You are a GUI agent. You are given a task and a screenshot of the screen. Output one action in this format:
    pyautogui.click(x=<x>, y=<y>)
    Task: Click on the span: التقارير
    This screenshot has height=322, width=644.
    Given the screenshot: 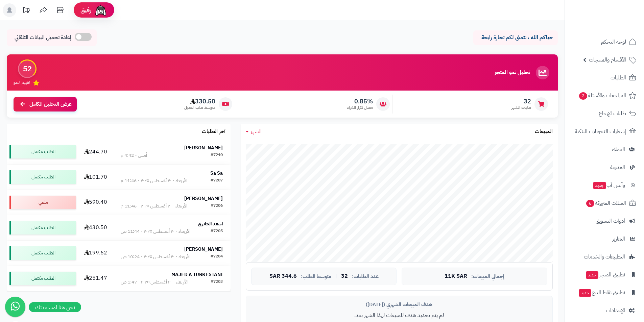 What is the action you would take?
    pyautogui.click(x=619, y=238)
    